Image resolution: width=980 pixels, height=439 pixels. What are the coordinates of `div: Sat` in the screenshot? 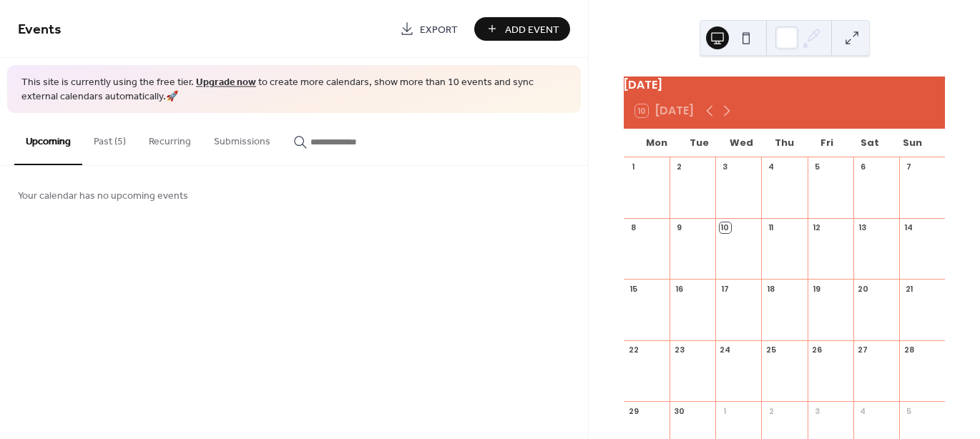 It's located at (869, 143).